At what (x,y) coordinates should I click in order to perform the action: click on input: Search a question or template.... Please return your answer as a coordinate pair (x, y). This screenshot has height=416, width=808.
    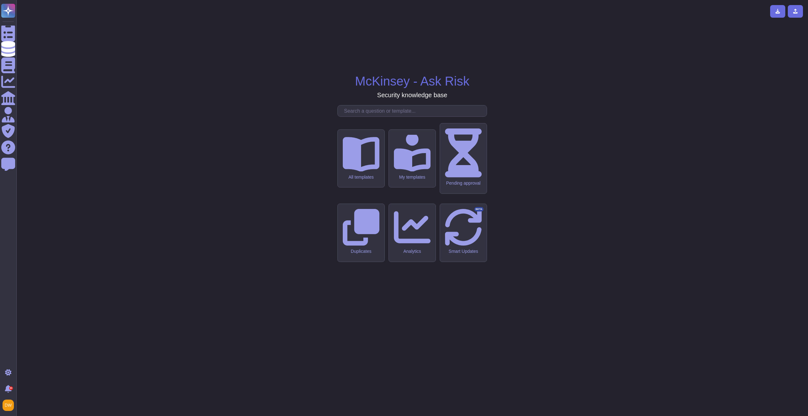
    Looking at the image, I should click on (414, 111).